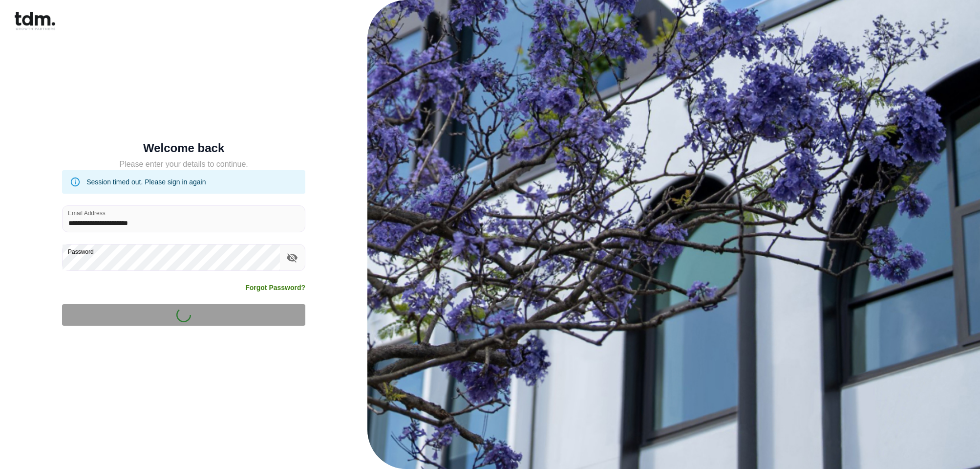  Describe the element at coordinates (80, 252) in the screenshot. I see `label: Password` at that location.